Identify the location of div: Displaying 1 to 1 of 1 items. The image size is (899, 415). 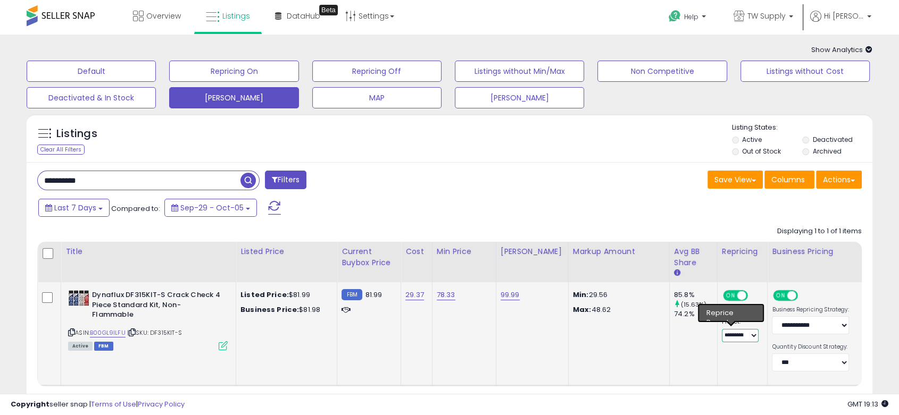
(819, 231).